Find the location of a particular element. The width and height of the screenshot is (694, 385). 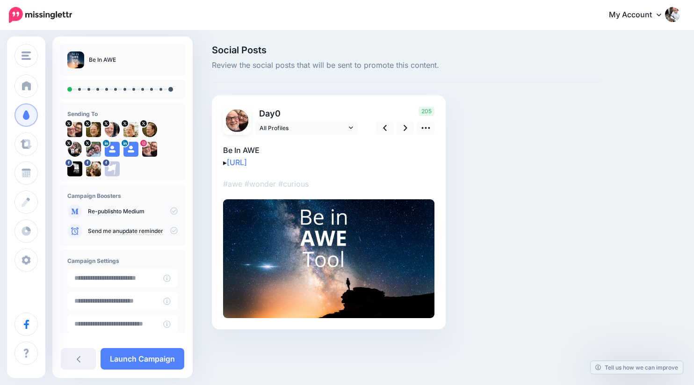

img: qPl3uliB-14607.jpg is located at coordinates (75, 149).